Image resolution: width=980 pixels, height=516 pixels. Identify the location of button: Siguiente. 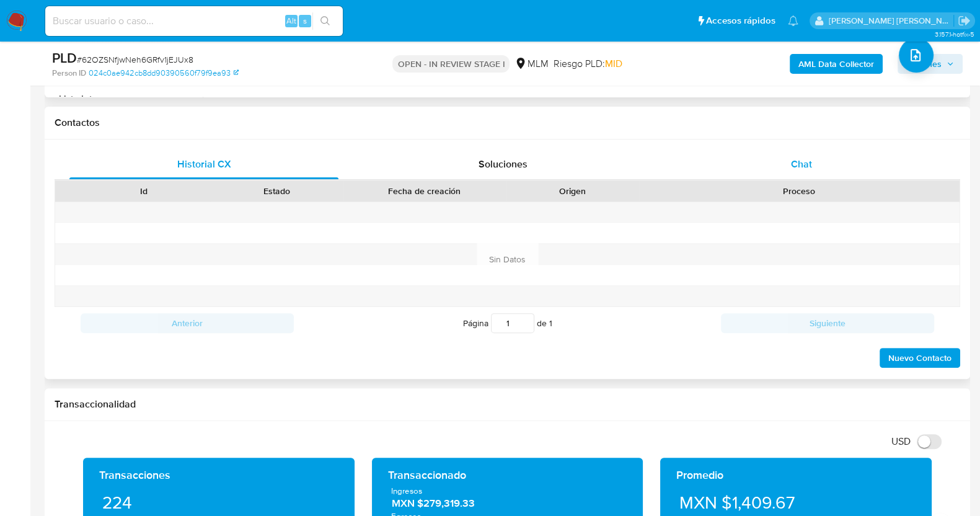
(828, 324).